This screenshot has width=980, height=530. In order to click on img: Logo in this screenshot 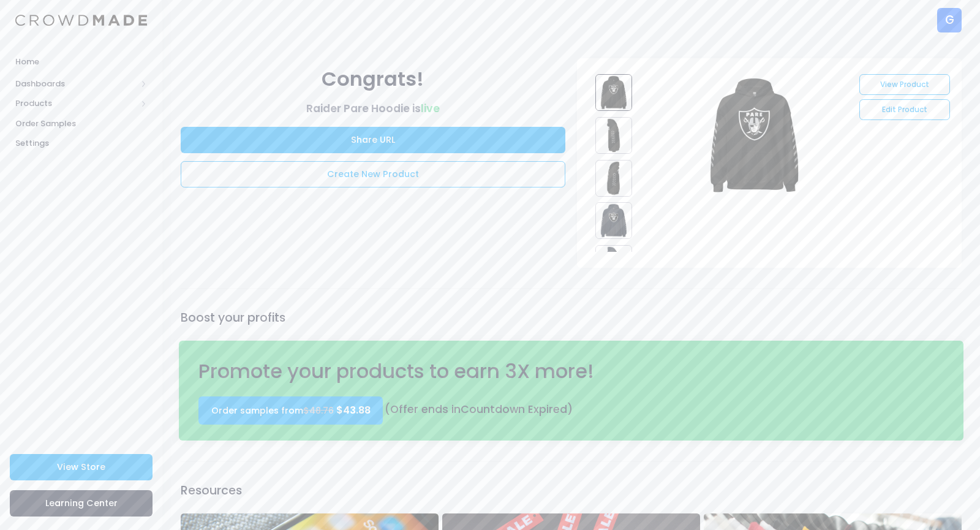, I will do `click(81, 20)`.